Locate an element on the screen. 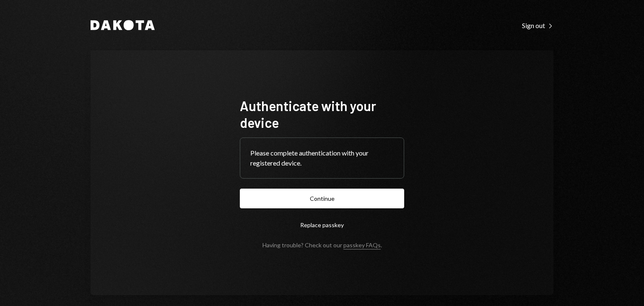 The width and height of the screenshot is (644, 306). div: Sign out is located at coordinates (538, 25).